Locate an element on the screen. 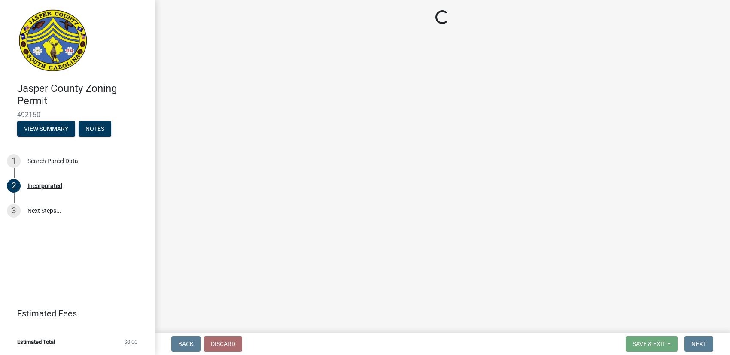 The width and height of the screenshot is (730, 355). div: 2 is located at coordinates (14, 186).